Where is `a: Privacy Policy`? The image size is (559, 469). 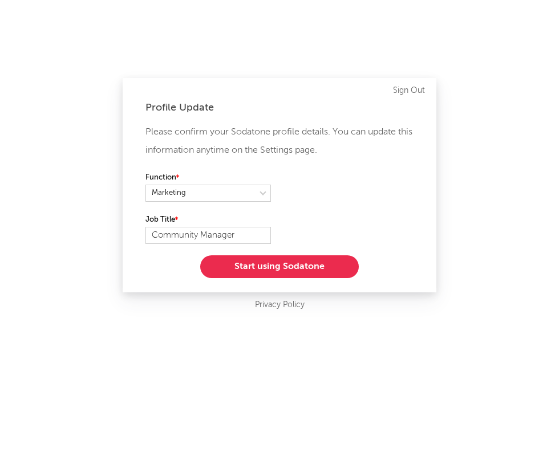 a: Privacy Policy is located at coordinates (279, 305).